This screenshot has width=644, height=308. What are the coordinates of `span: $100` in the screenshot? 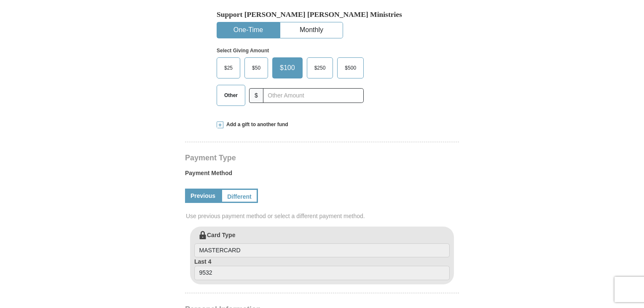 It's located at (288, 68).